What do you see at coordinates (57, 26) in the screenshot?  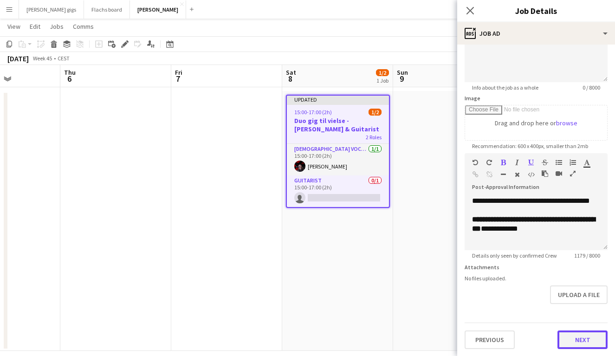 I see `span: Jobs` at bounding box center [57, 26].